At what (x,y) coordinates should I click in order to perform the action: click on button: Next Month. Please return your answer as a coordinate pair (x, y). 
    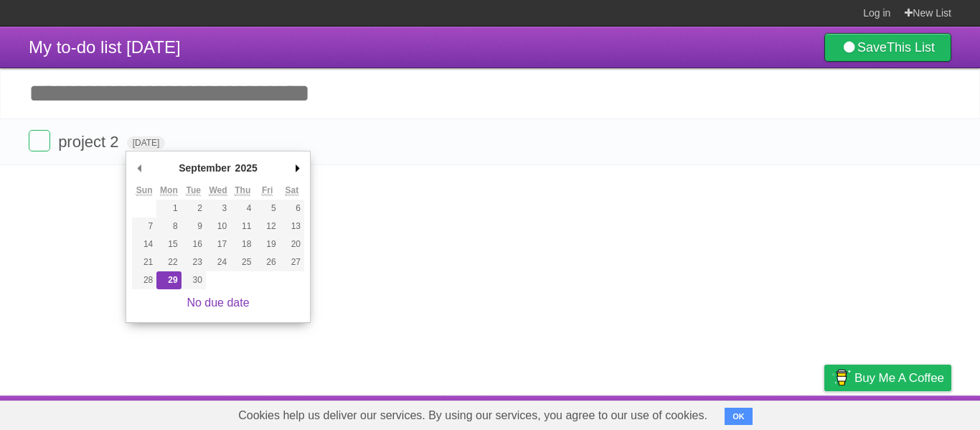
    Looking at the image, I should click on (297, 168).